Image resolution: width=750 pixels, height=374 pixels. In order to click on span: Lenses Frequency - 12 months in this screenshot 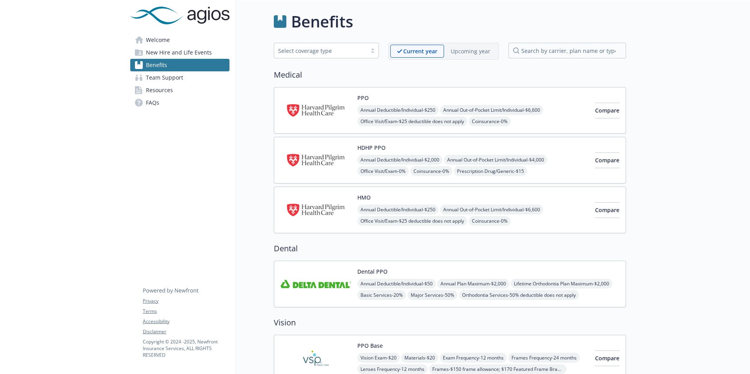, I will do `click(392, 369)`.